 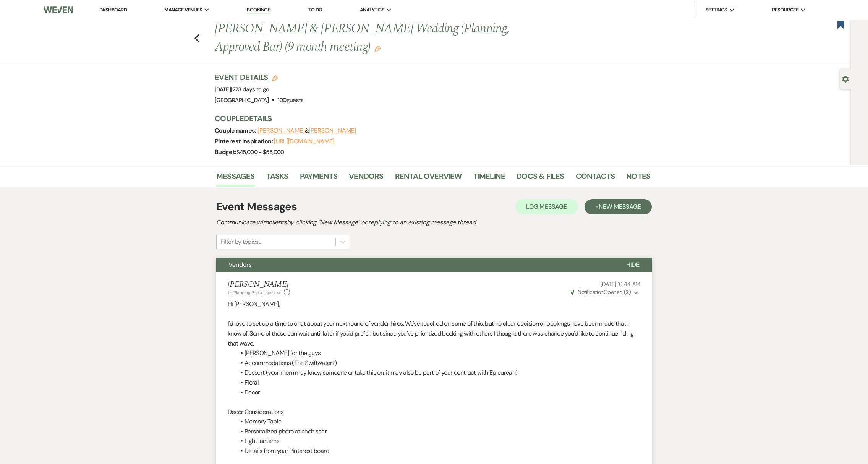 I want to click on button: Log Message, so click(x=547, y=207).